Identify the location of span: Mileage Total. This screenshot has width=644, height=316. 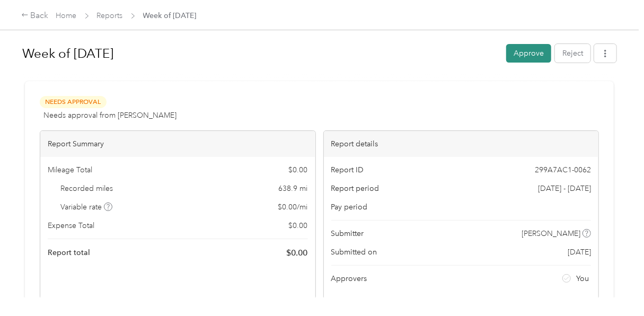
(70, 170).